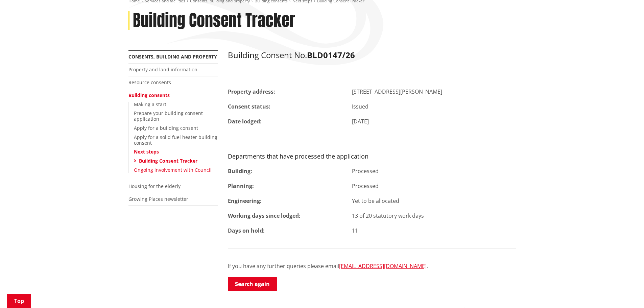 This screenshot has height=308, width=644. What do you see at coordinates (149, 94) in the screenshot?
I see `a: Building consents` at bounding box center [149, 94].